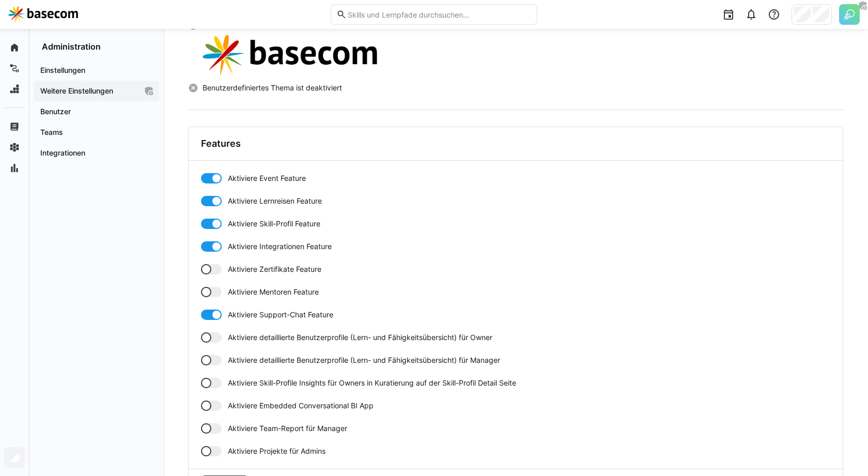 The width and height of the screenshot is (868, 476). I want to click on span: Aktiviere Lernreisen Feature, so click(275, 201).